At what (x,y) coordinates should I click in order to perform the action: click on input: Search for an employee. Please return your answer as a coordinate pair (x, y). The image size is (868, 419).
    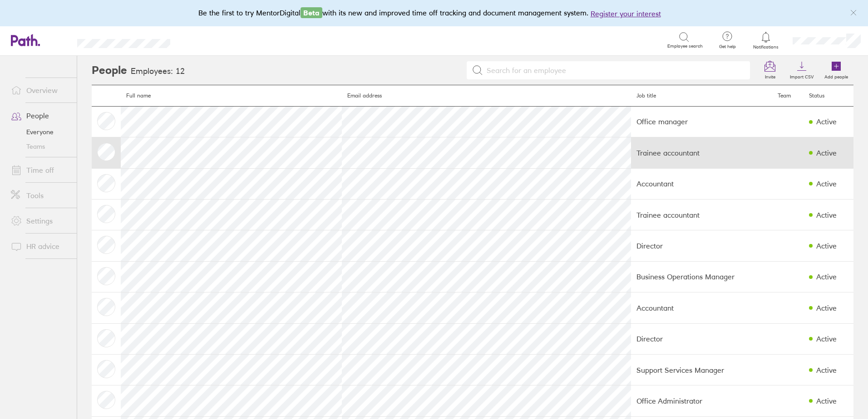
    Looking at the image, I should click on (614, 71).